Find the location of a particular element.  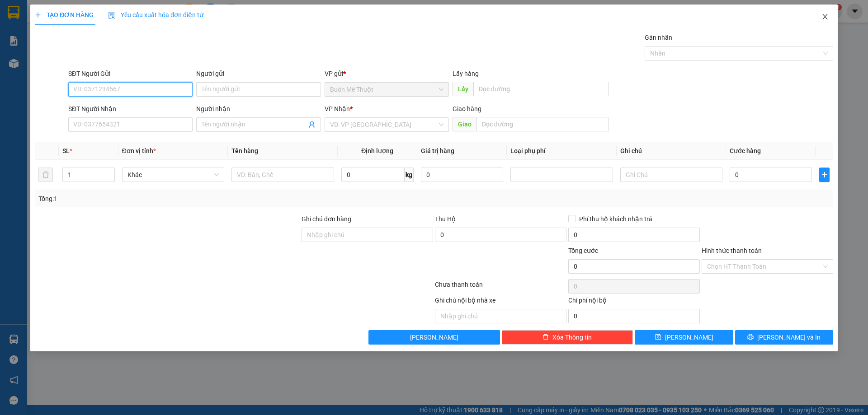

div: SĐT Người Nhận is located at coordinates (130, 109).